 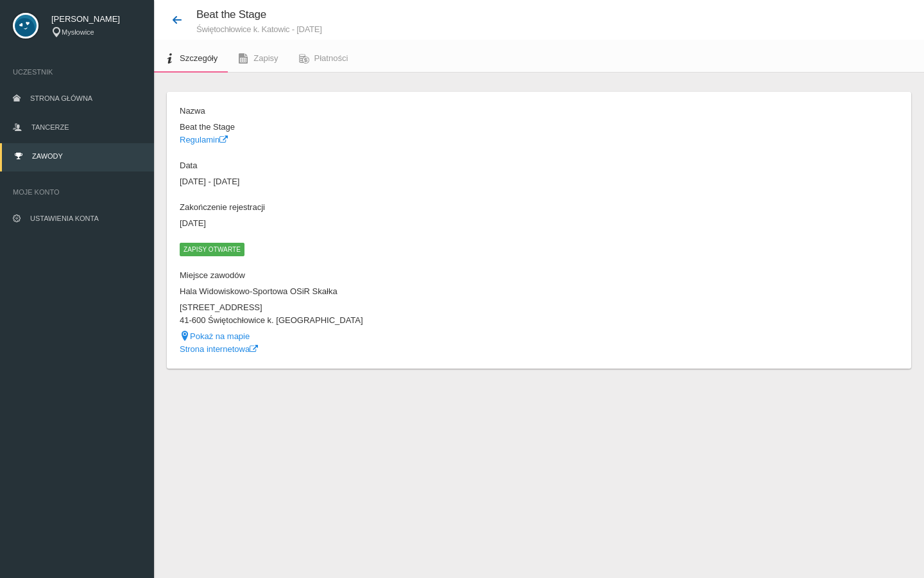 What do you see at coordinates (77, 192) in the screenshot?
I see `span: Moje konto` at bounding box center [77, 192].